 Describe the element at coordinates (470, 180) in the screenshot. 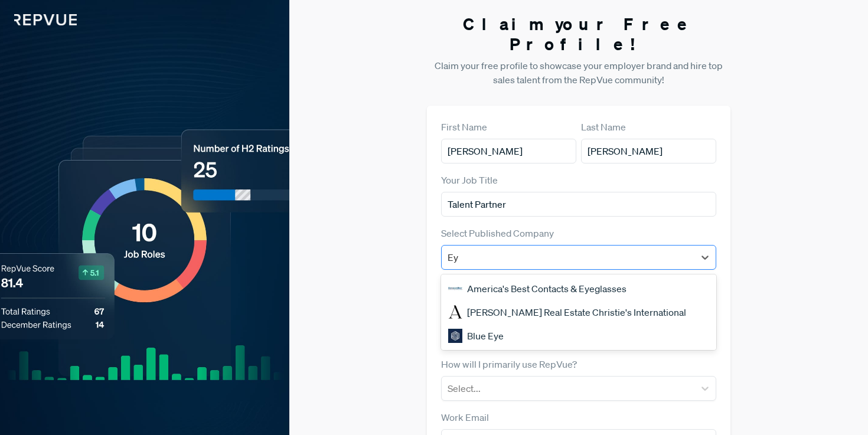

I see `label: Your Job Title` at that location.